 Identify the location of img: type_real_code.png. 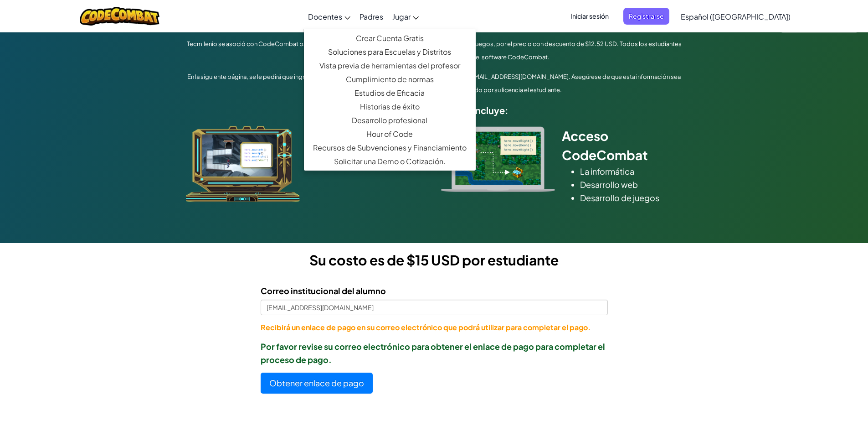
(498, 159).